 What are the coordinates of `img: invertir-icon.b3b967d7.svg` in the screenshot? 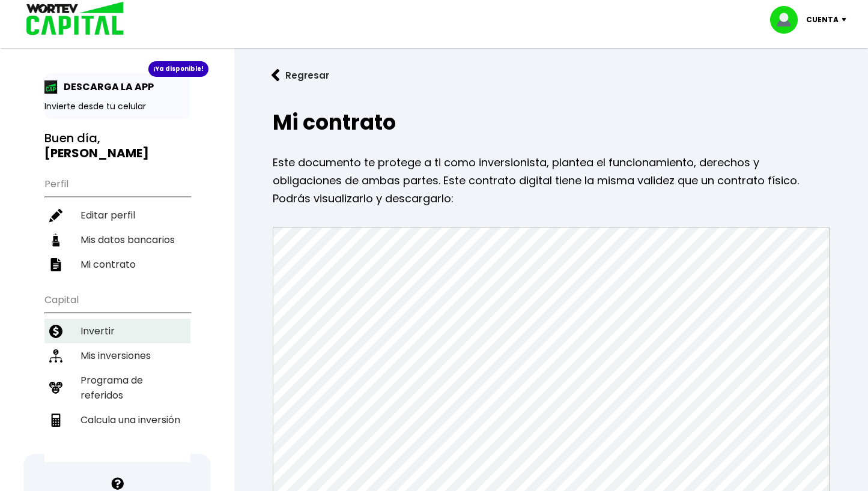 It's located at (56, 332).